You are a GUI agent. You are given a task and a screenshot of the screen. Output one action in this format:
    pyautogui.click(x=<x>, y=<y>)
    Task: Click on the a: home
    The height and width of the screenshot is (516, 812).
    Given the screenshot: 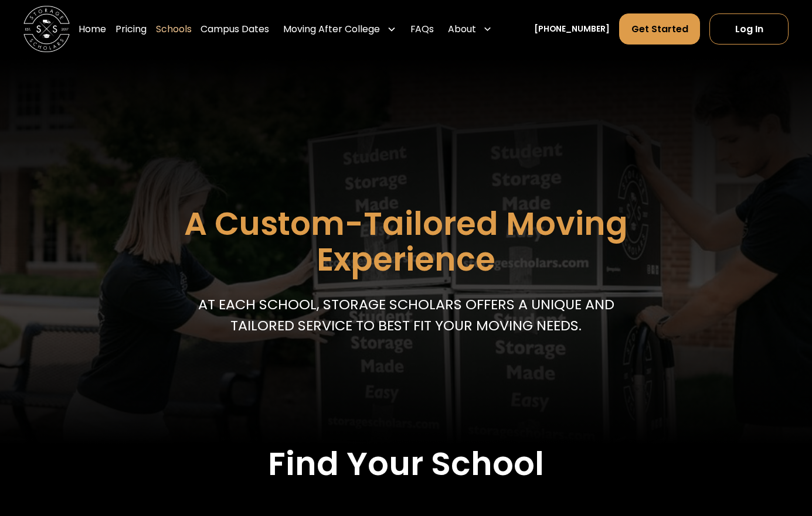 What is the action you would take?
    pyautogui.click(x=46, y=28)
    